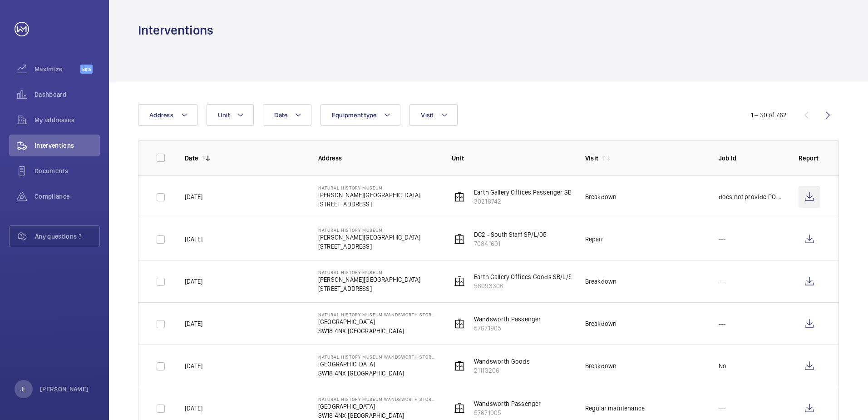 This screenshot has width=868, height=420. I want to click on p: 70841601, so click(511, 244).